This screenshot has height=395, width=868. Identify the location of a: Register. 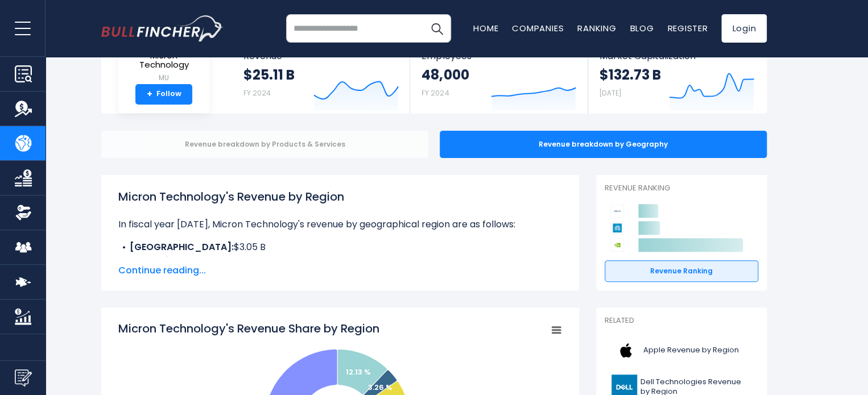
(687, 28).